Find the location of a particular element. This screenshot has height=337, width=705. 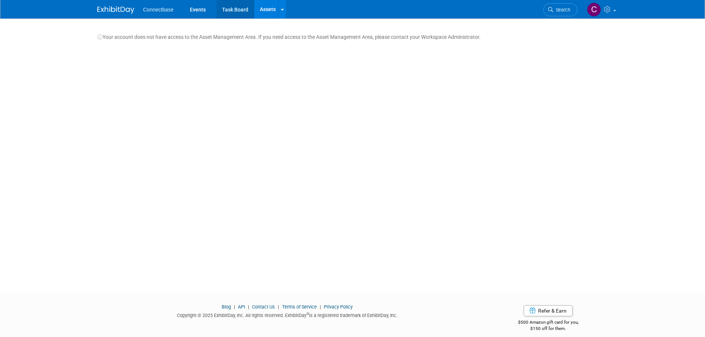

div: Your account does not have access to the Asset Management Area. If you need access to the Asset M... is located at coordinates (353, 33).